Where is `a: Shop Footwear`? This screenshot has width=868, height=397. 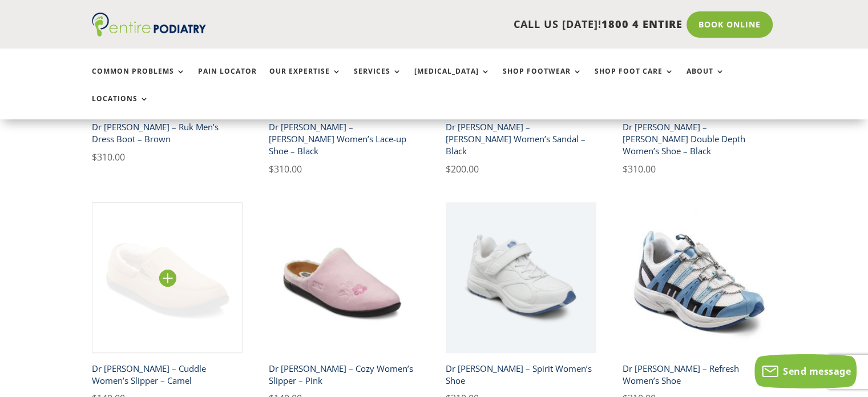
a: Shop Footwear is located at coordinates (542, 79).